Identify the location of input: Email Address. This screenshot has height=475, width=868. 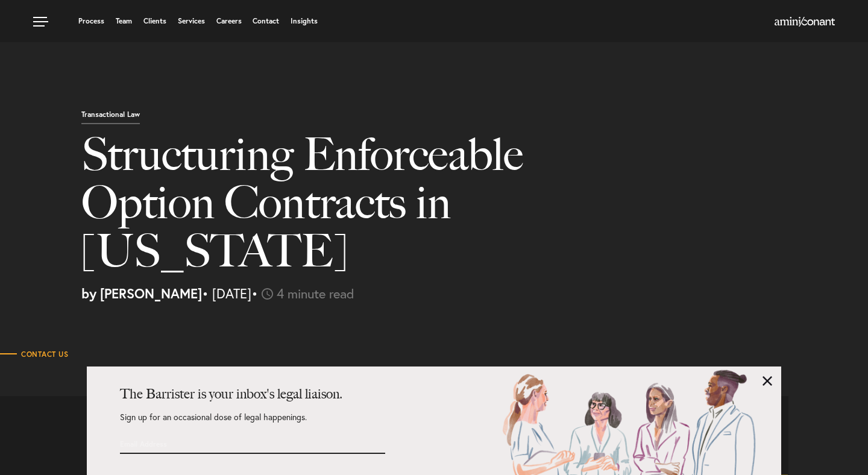
(219, 443).